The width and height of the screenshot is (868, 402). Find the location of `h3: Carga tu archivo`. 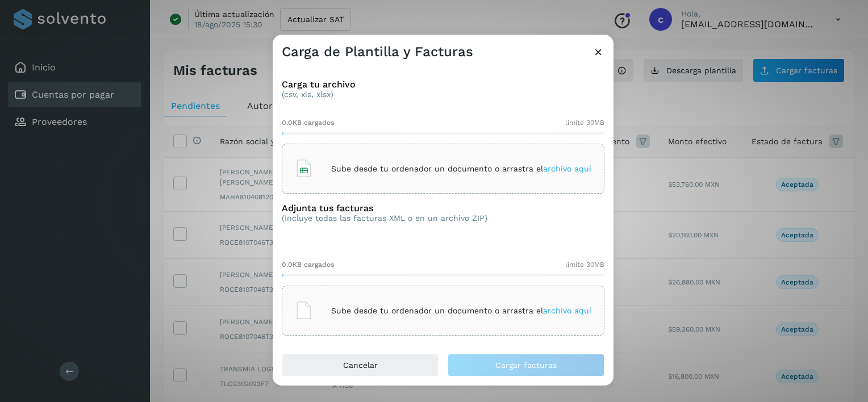

h3: Carga tu archivo is located at coordinates (443, 84).